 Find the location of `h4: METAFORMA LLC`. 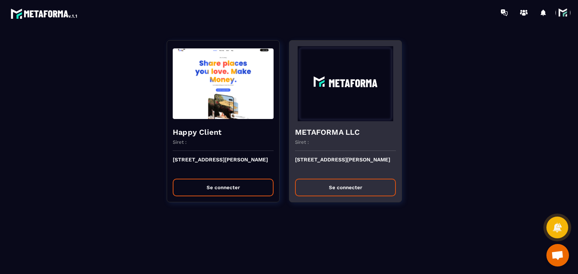

h4: METAFORMA LLC is located at coordinates (345, 132).